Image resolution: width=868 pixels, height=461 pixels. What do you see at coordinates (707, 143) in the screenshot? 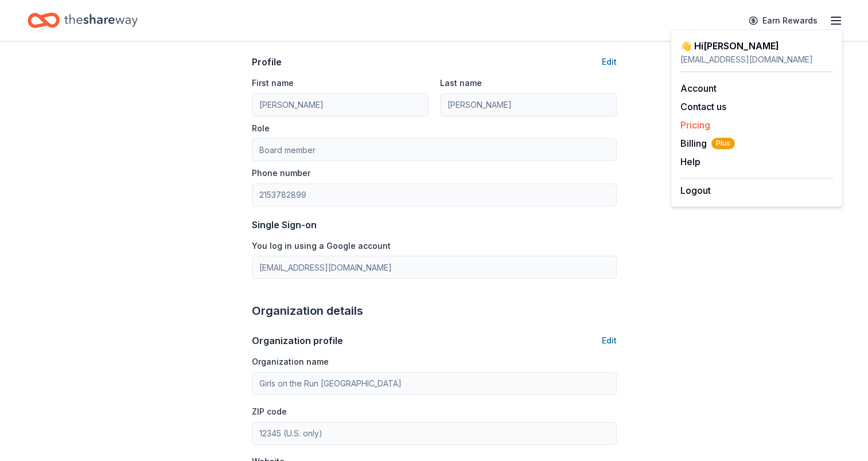
I see `button: BillingPlus` at bounding box center [707, 143].